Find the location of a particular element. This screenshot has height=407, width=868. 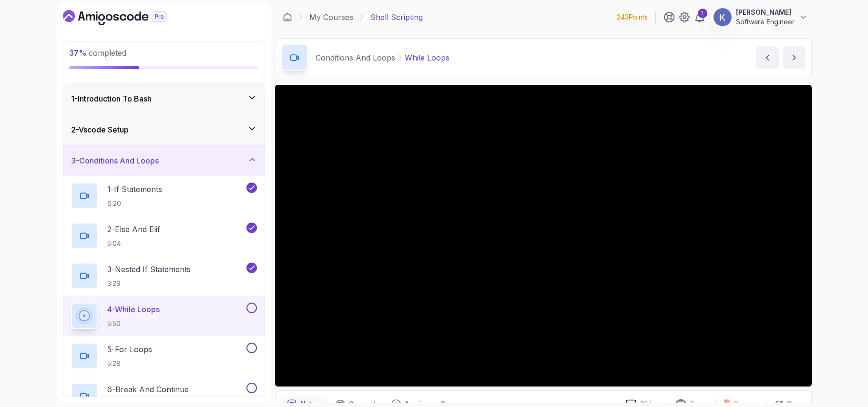

p: 243 Points is located at coordinates (632, 17).